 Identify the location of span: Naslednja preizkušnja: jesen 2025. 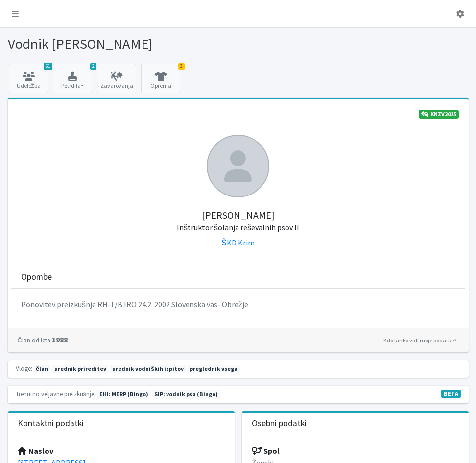
(124, 394).